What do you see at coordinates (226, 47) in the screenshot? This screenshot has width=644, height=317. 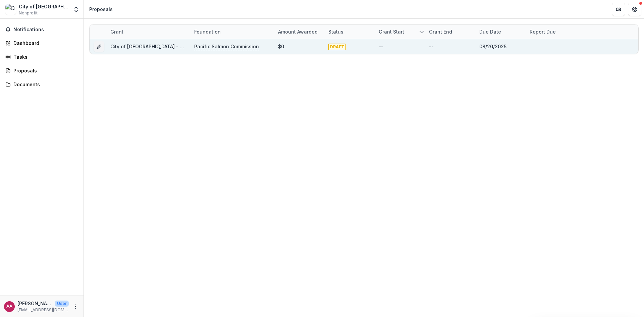 I see `p: Pacific Salmon Commission` at bounding box center [226, 47].